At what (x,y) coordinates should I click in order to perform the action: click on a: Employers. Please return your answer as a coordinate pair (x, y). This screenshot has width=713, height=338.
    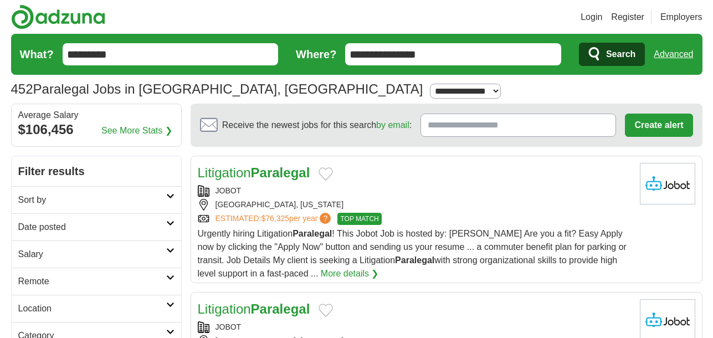
    Looking at the image, I should click on (682, 17).